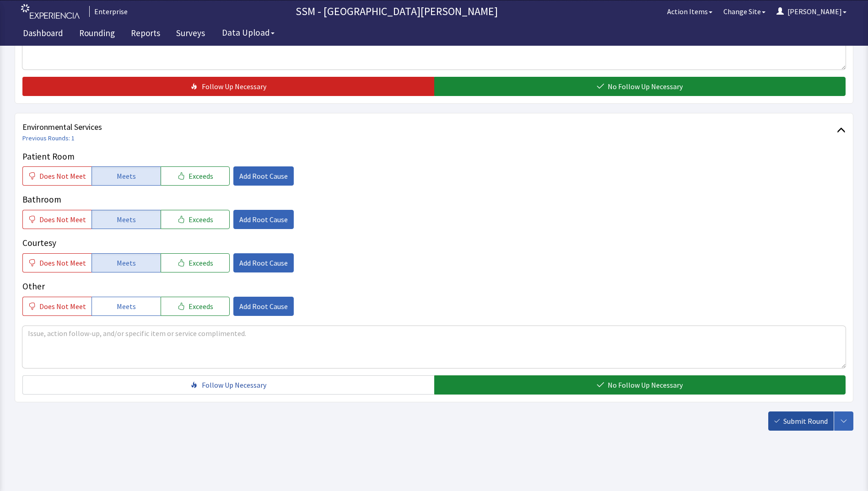 This screenshot has width=868, height=491. What do you see at coordinates (434, 199) in the screenshot?
I see `p: Bathroom` at bounding box center [434, 199].